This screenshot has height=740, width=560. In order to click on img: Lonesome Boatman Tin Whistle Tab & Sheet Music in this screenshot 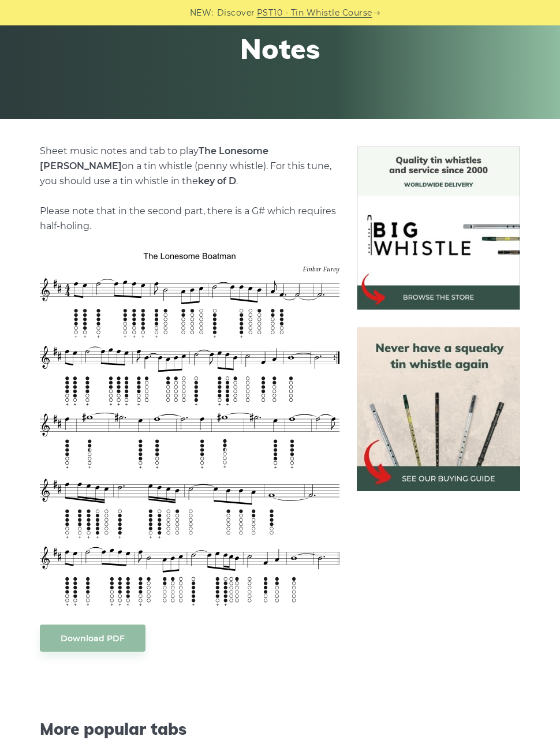, I will do `click(189, 428)`.